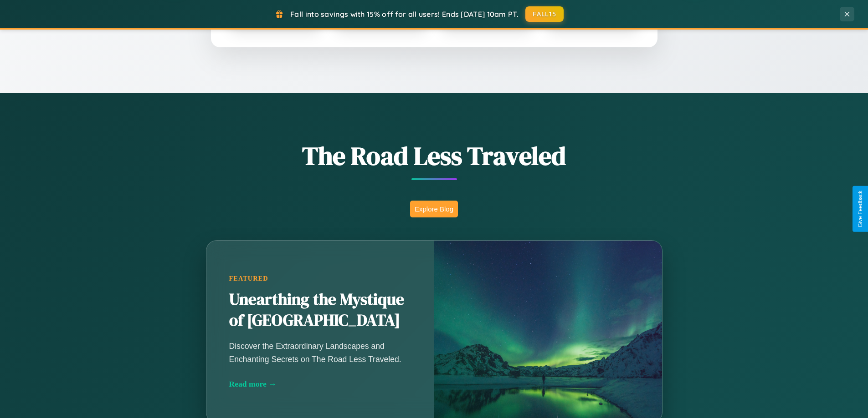  What do you see at coordinates (320, 353) in the screenshot?
I see `p: Discover the Extraordinary Landscapes and Enchanting Secrets on The Road Less Traveled.` at bounding box center [320, 353].